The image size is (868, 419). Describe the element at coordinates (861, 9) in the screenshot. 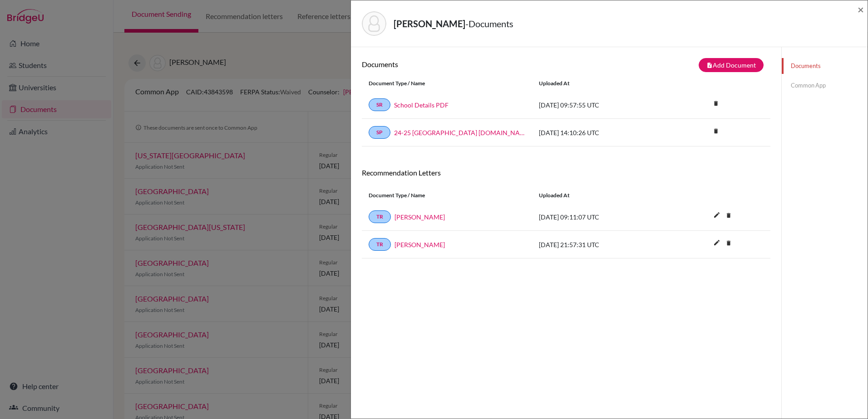

I see `button: Close` at that location.